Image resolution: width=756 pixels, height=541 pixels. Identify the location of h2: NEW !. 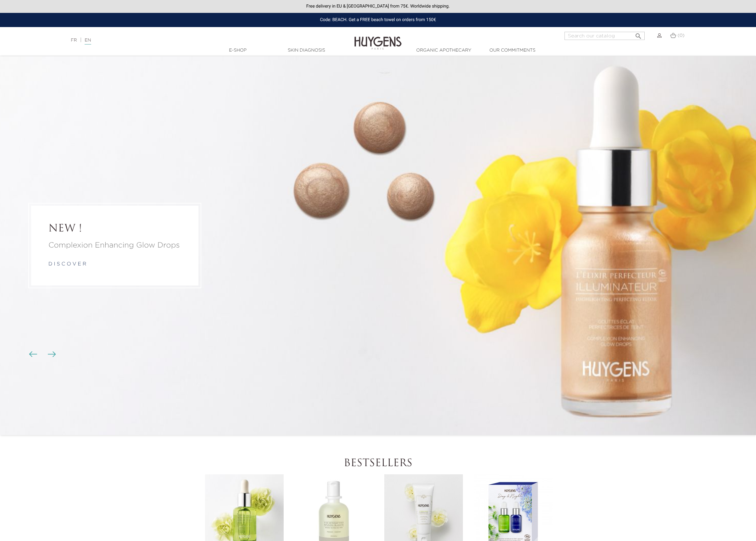
(115, 229).